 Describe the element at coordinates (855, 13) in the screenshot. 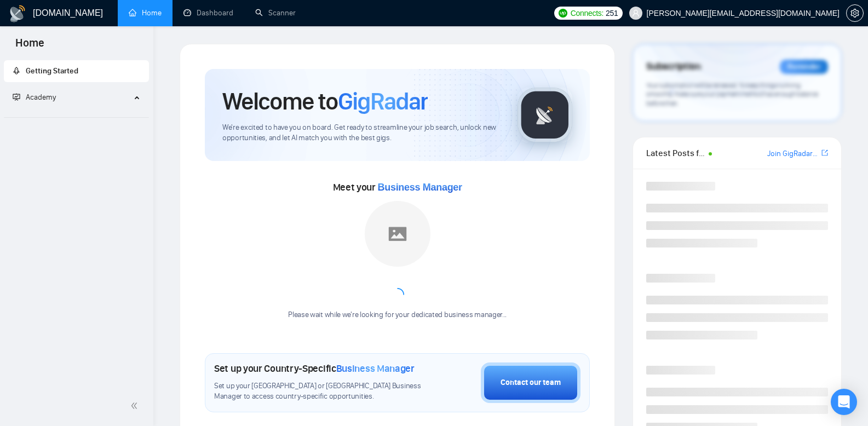

I see `a: setting` at that location.